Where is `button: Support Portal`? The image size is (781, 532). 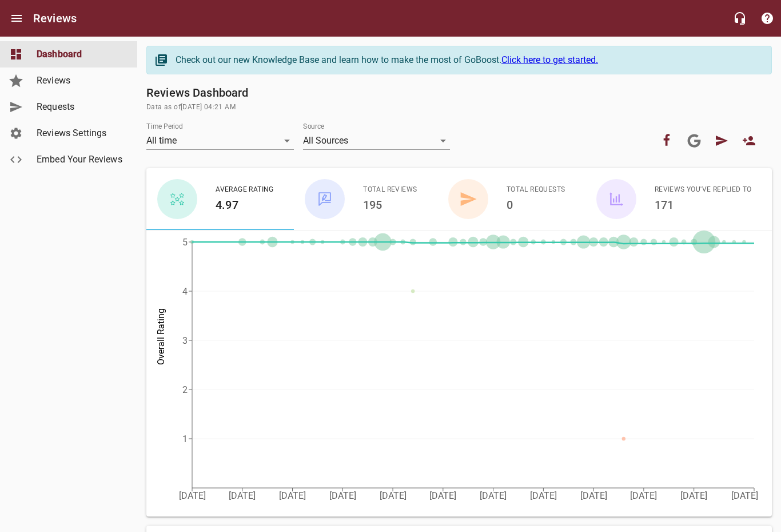 button: Support Portal is located at coordinates (767, 18).